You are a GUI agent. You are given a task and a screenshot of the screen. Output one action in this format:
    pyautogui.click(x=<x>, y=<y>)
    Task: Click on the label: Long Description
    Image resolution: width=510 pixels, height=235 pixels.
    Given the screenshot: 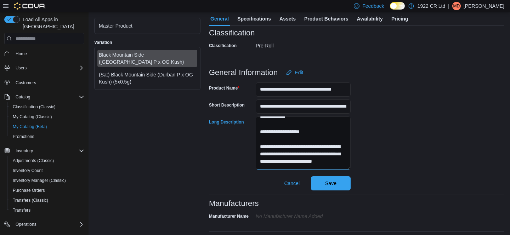 What is the action you would take?
    pyautogui.click(x=226, y=122)
    